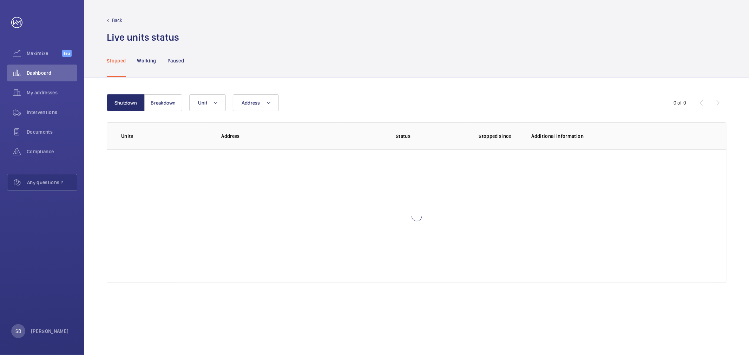 The image size is (749, 355). Describe the element at coordinates (52, 112) in the screenshot. I see `span: Interventions` at that location.